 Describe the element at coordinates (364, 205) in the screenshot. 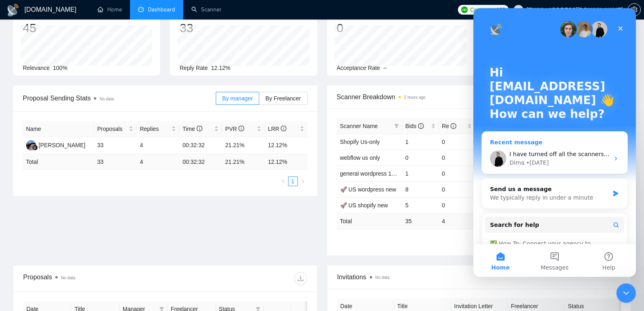

I see `a: 🚀 US shopify new` at that location.